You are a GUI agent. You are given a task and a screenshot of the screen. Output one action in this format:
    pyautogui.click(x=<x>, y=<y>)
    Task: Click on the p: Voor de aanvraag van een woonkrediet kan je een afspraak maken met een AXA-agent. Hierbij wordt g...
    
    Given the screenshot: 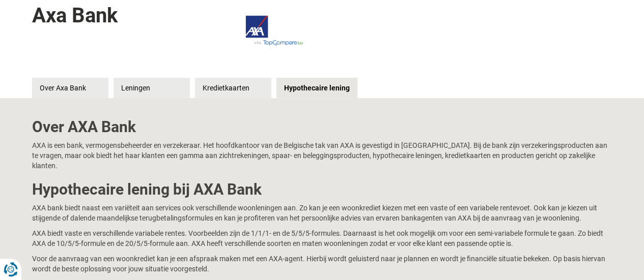 What is the action you would take?
    pyautogui.click(x=322, y=264)
    